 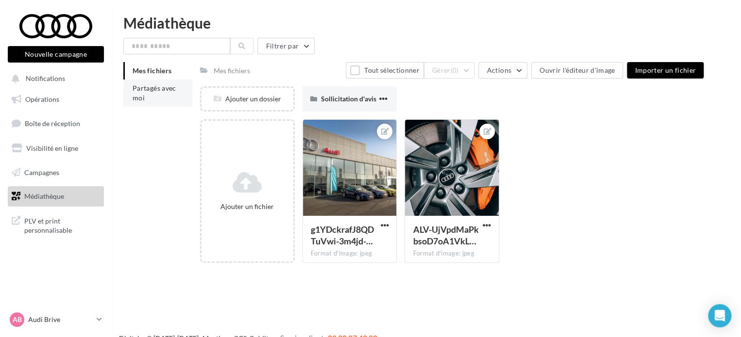 I want to click on div: Open Intercom Messenger, so click(x=719, y=316).